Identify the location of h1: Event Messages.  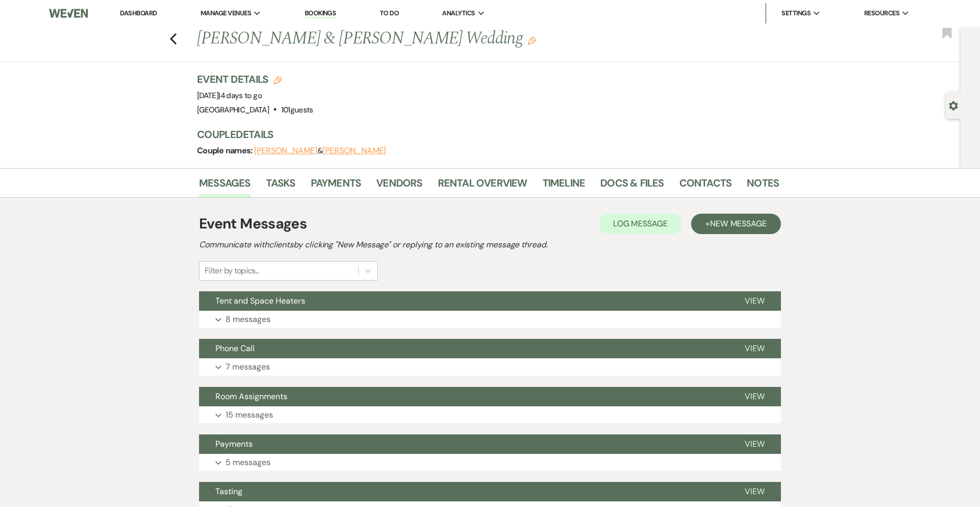
(252, 224).